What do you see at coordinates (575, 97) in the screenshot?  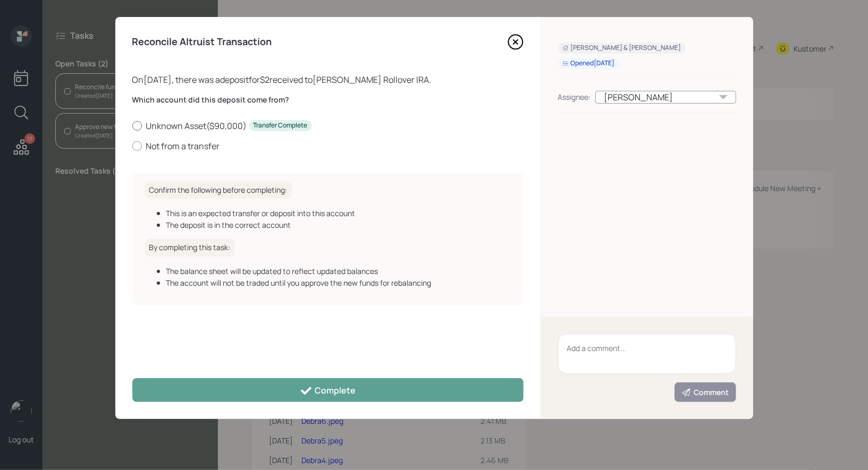 I see `div: Assignee:` at bounding box center [575, 97].